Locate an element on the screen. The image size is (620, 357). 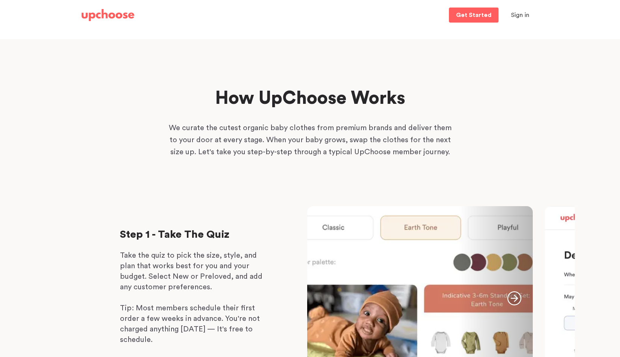
h1: How UpChoose Works is located at coordinates (310, 98).